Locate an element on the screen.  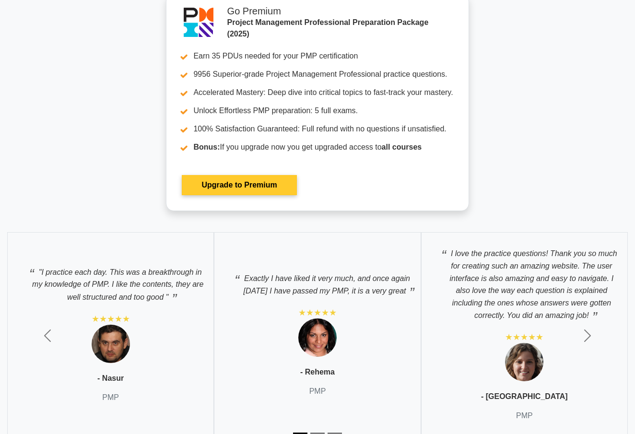
p: I love the practice questions! Thank you so much for creating such an amazing website. The user i... is located at coordinates (525, 282).